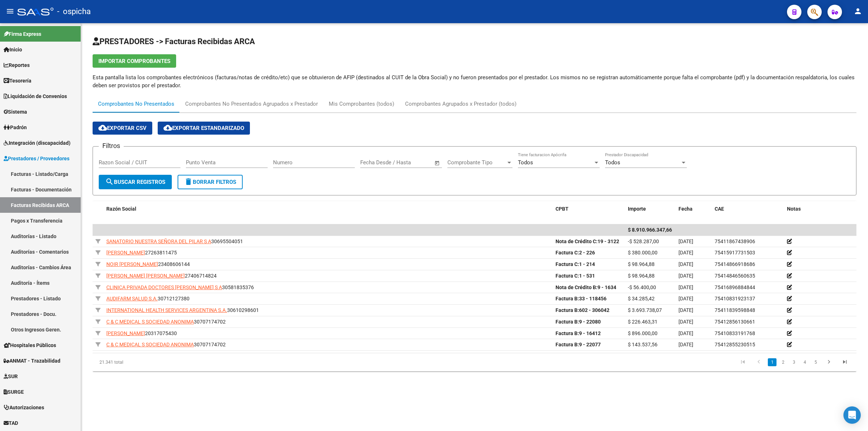  Describe the element at coordinates (637, 209) in the screenshot. I see `span: Importe` at that location.